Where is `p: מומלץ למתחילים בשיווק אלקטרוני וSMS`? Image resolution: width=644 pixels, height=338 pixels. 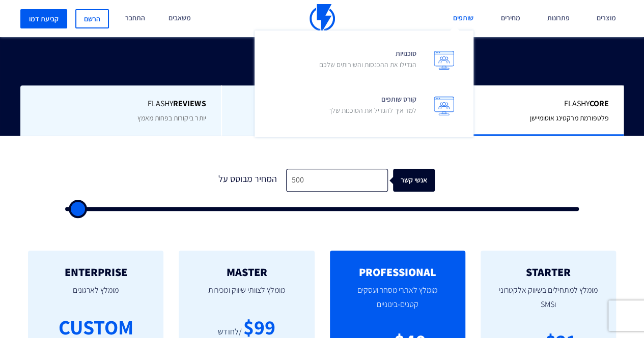 p: מומלץ למתחילים בשיווק אלקטרוני וSMS is located at coordinates (549, 303).